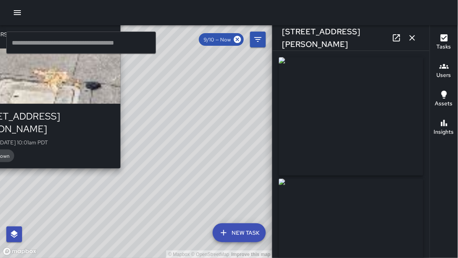 The image size is (458, 258). What do you see at coordinates (351, 116) in the screenshot?
I see `img: request_images%2F39ced3f0-8e71-11f0-bc81-676471718f27` at bounding box center [351, 116].